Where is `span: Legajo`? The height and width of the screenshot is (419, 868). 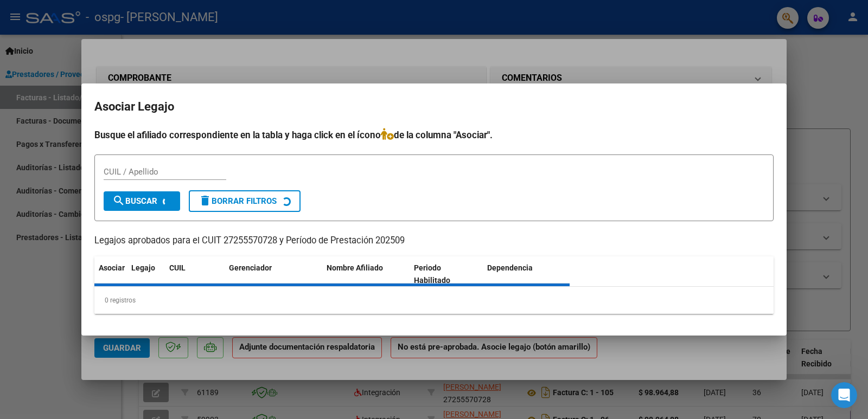 span: Legajo is located at coordinates (143, 268).